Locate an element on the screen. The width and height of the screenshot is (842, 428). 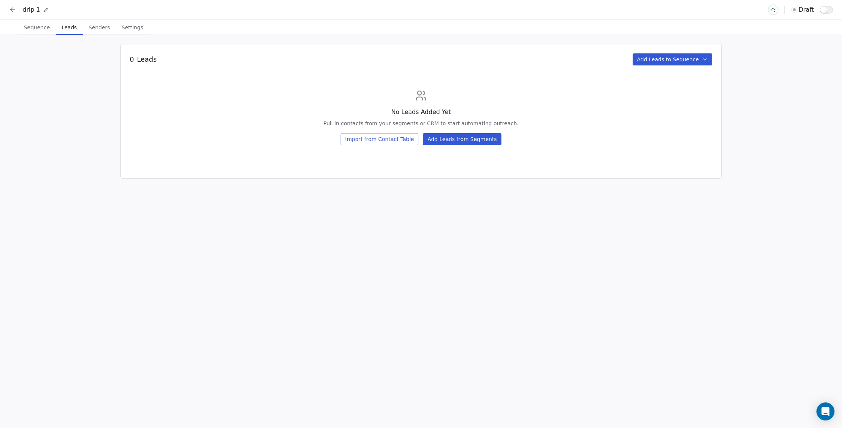
button: Add Leads from Segments is located at coordinates (462, 139).